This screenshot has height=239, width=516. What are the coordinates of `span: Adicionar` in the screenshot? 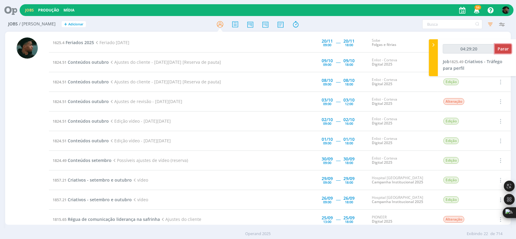 It's located at (76, 24).